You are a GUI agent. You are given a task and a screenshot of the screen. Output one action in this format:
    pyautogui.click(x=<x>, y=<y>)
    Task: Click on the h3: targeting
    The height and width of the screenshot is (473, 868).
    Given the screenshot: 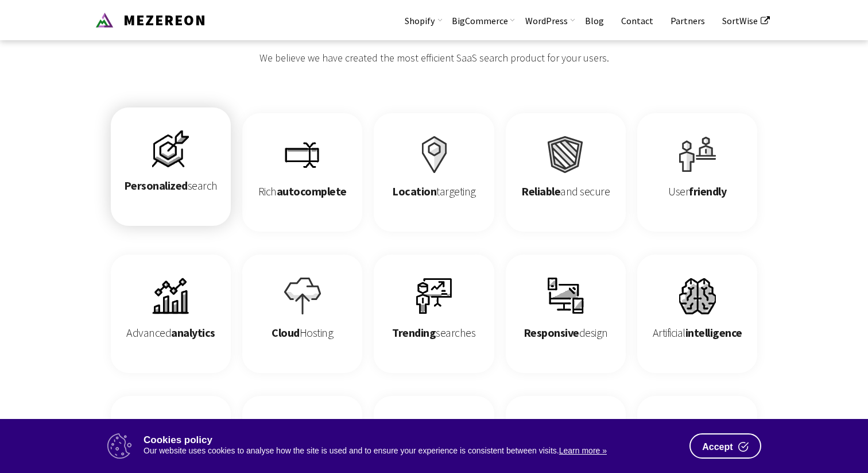 What is the action you would take?
    pyautogui.click(x=434, y=191)
    